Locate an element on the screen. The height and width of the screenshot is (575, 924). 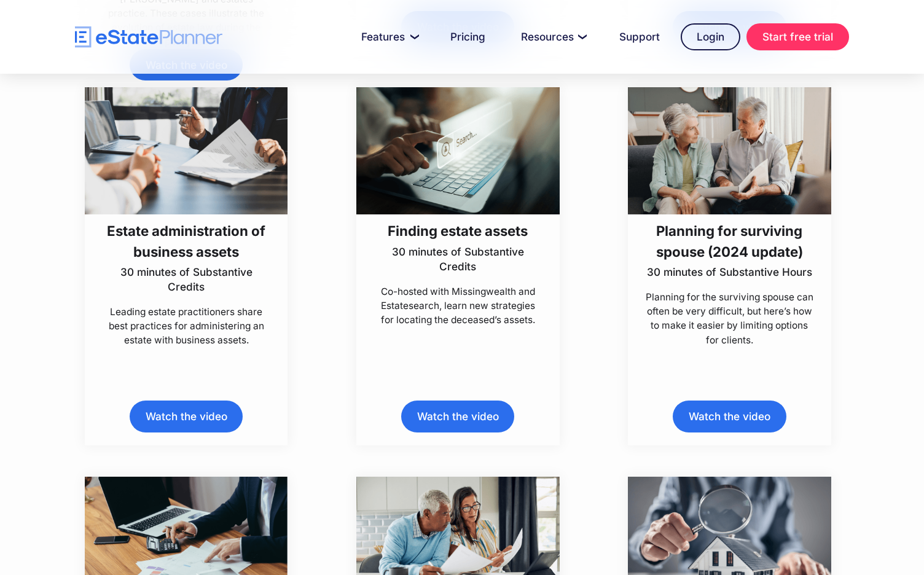
a: Start free trial is located at coordinates (798, 37).